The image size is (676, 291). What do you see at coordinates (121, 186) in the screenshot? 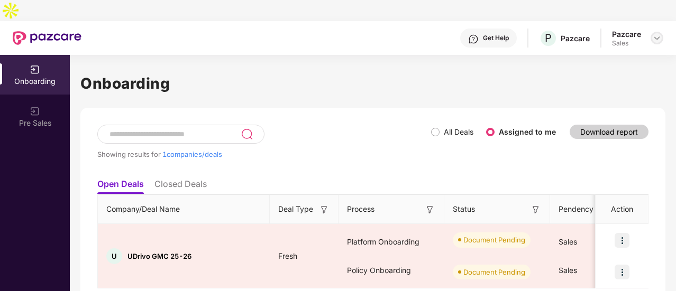
I see `li: Open Deals` at bounding box center [121, 186].